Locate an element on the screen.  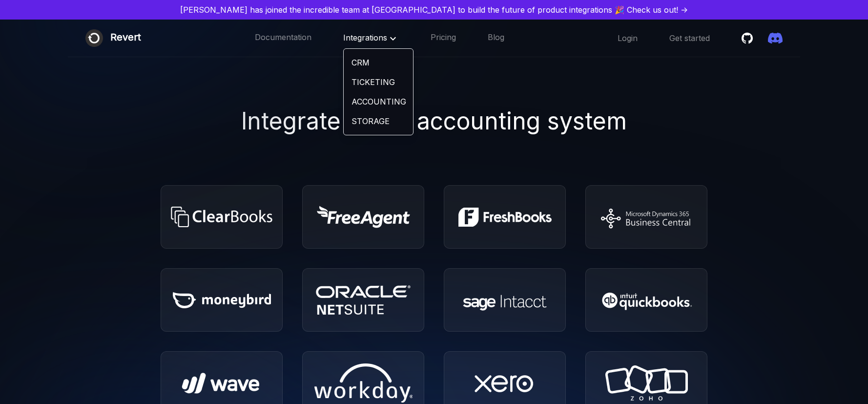
a: Blog is located at coordinates (496, 38).